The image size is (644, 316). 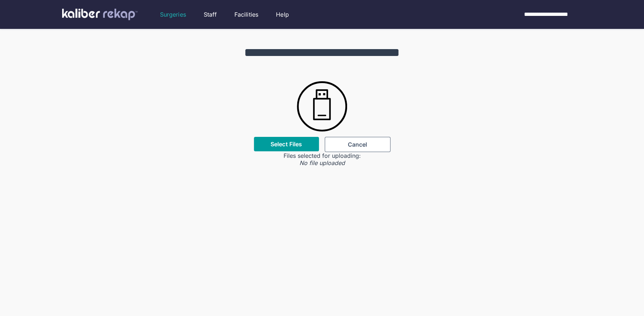 What do you see at coordinates (357, 145) in the screenshot?
I see `span: Cancel` at bounding box center [357, 145].